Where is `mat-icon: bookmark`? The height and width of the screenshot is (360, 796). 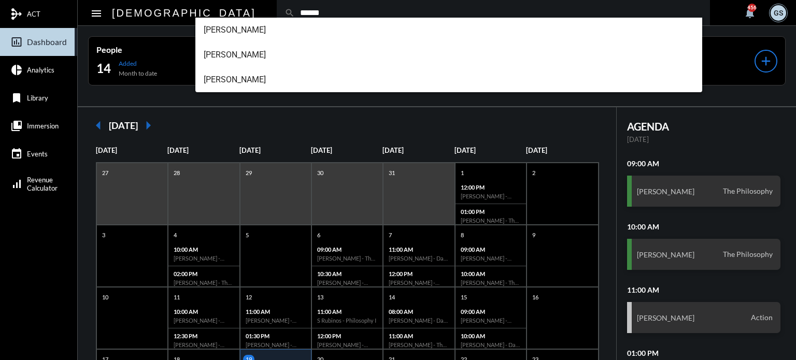
mat-icon: bookmark is located at coordinates (17, 98).